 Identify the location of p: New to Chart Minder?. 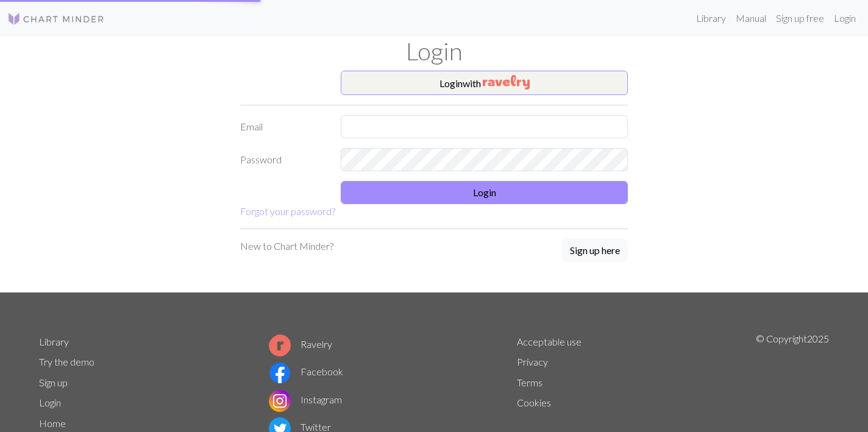
(286, 246).